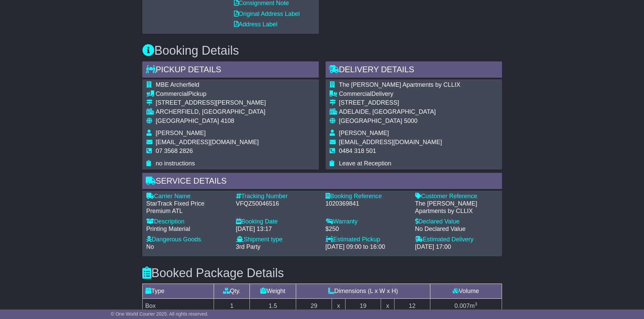  What do you see at coordinates (211, 94) in the screenshot?
I see `div: Pickup` at bounding box center [211, 94].